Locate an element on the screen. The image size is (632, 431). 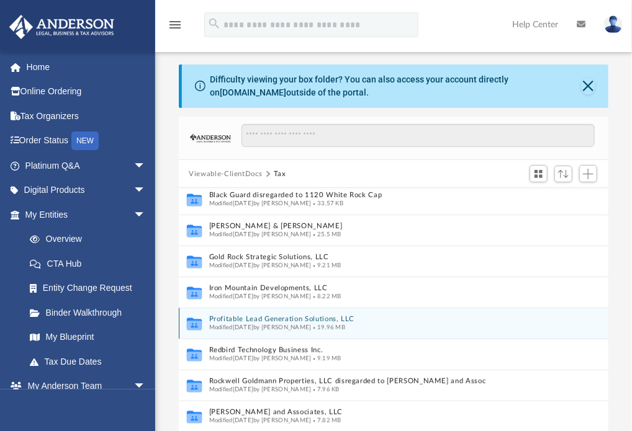
a: My Blueprint is located at coordinates (87, 337).